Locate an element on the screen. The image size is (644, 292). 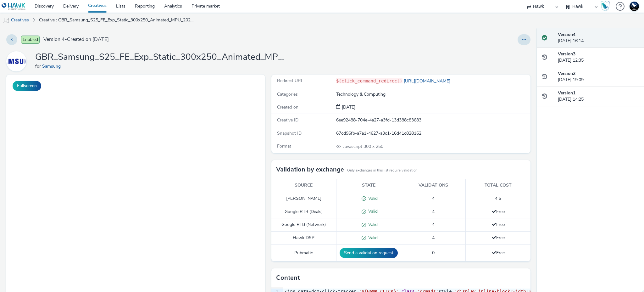
button: Send a validation request is located at coordinates (368, 253).